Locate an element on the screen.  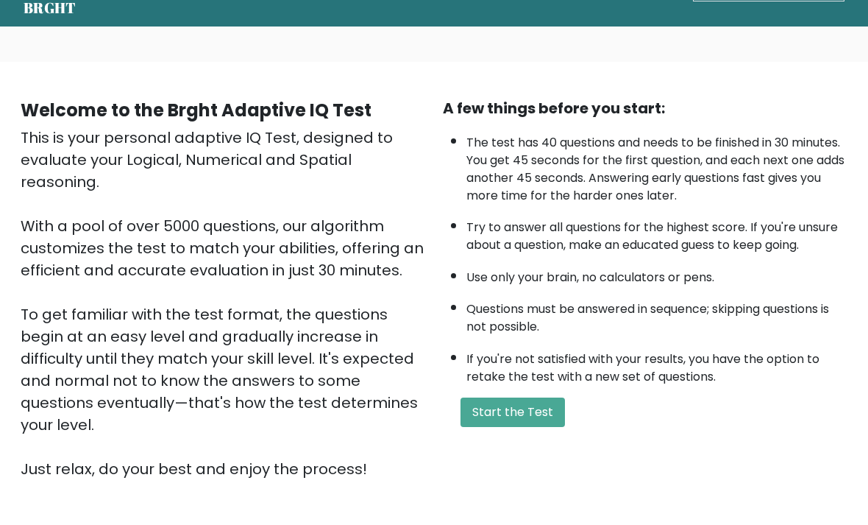
b: Welcome to the Brght Adaptive IQ Test is located at coordinates (196, 110).